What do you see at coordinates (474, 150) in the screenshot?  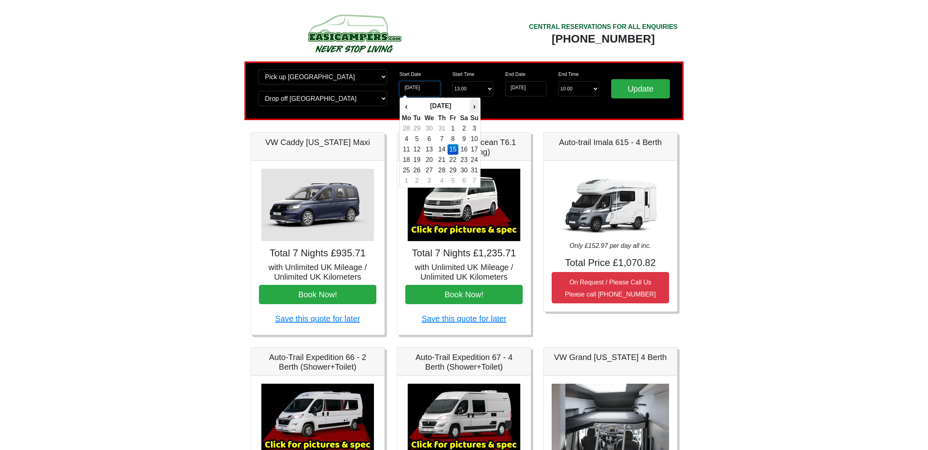 I see `td: 17` at bounding box center [474, 150].